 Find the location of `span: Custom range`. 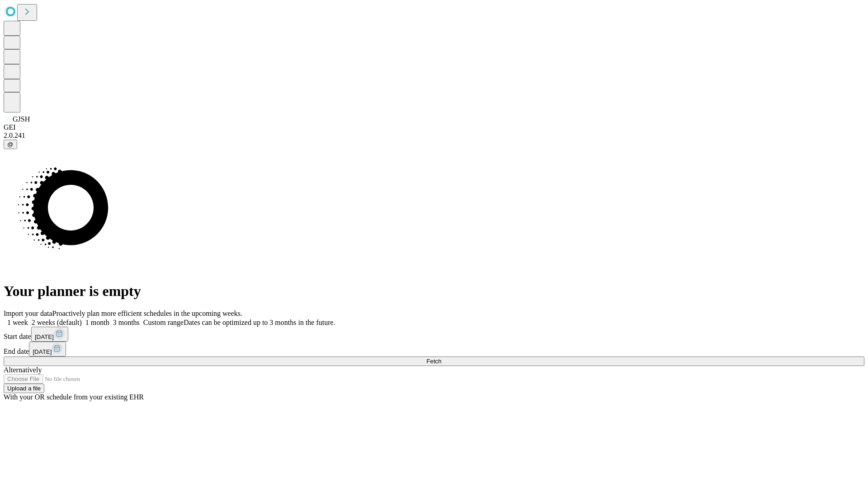

span: Custom range is located at coordinates (163, 322).